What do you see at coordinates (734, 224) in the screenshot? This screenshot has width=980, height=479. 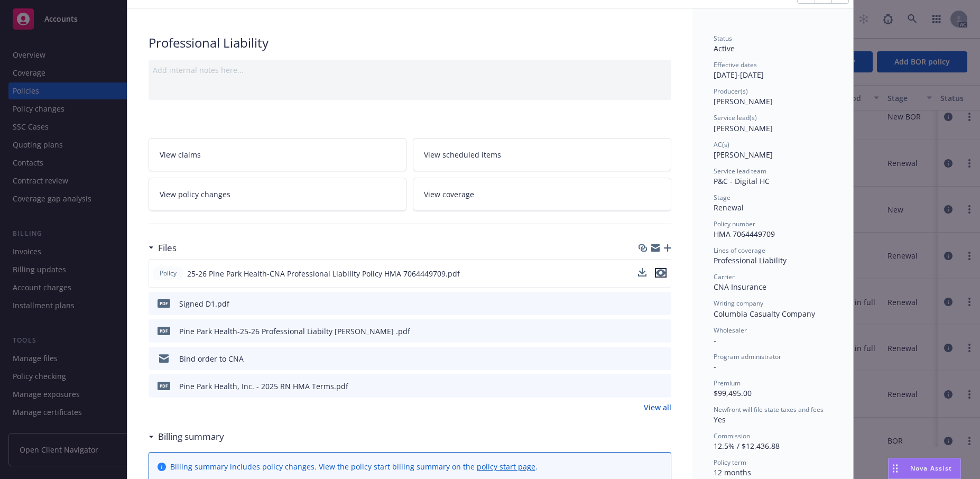 I see `span: Policy number` at bounding box center [734, 224].